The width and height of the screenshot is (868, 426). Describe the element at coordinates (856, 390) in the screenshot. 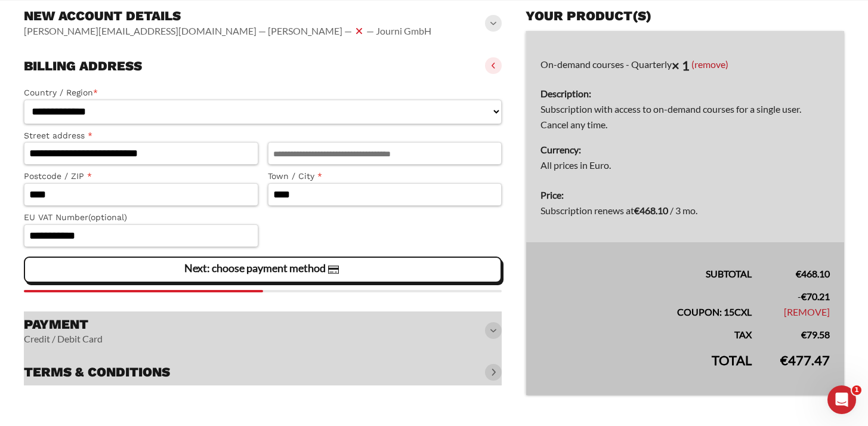

I see `span: 1` at that location.